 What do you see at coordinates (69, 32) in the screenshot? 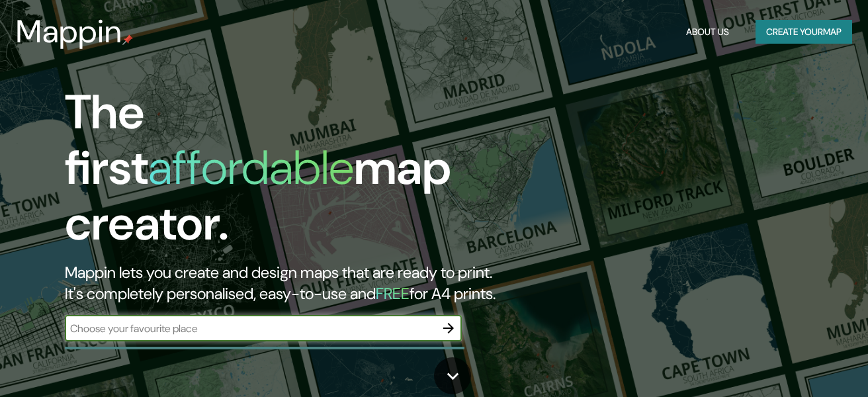
I see `h3: Mappin` at bounding box center [69, 32].